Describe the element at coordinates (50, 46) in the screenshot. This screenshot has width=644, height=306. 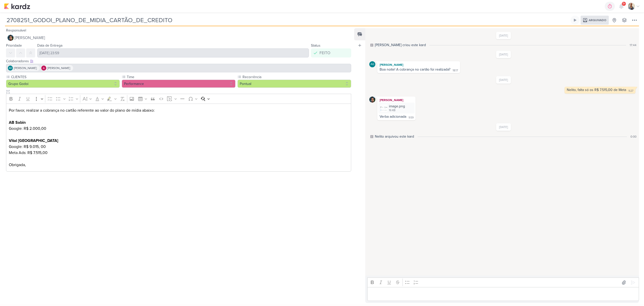
I see `label: Data de Entrega` at that location.